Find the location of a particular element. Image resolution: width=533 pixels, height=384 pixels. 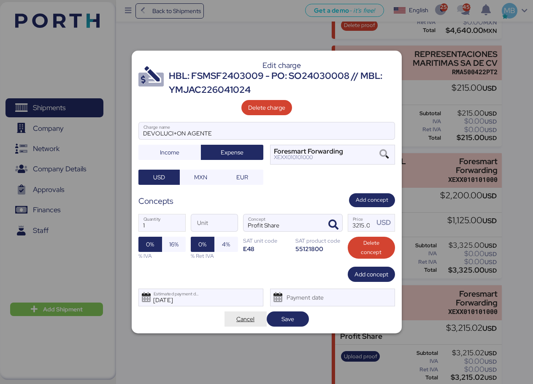

button: MXN is located at coordinates (200, 177).